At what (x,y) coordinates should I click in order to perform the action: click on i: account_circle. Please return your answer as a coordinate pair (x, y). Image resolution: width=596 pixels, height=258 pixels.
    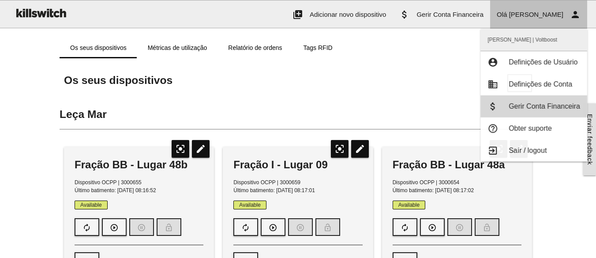
    Looking at the image, I should click on (493, 62).